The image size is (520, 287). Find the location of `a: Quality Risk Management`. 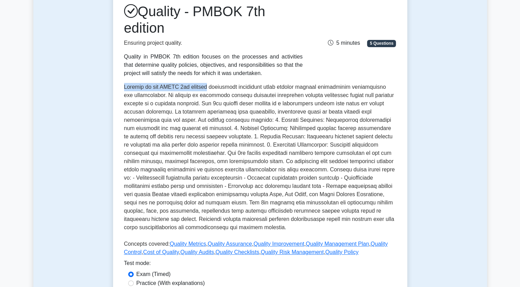

a: Quality Risk Management is located at coordinates (292, 252).